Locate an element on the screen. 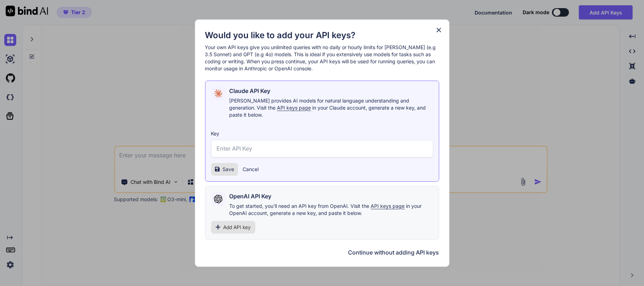 This screenshot has width=644, height=286. input: Enter API Key is located at coordinates (322, 148).